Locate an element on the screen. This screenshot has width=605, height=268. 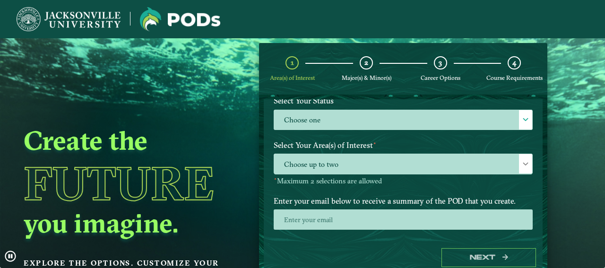
span: 2 is located at coordinates (367, 62).